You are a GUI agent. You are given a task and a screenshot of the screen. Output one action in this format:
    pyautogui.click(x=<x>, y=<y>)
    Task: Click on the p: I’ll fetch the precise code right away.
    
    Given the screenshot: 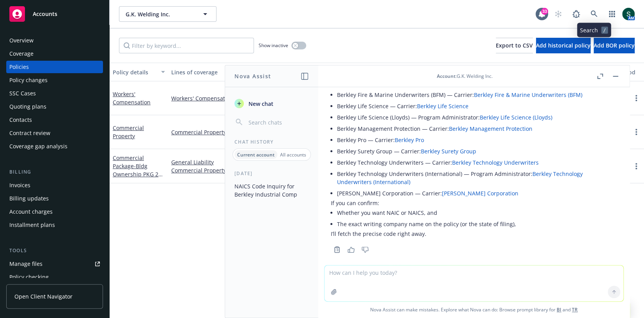 What is the action you would take?
    pyautogui.click(x=474, y=234)
    